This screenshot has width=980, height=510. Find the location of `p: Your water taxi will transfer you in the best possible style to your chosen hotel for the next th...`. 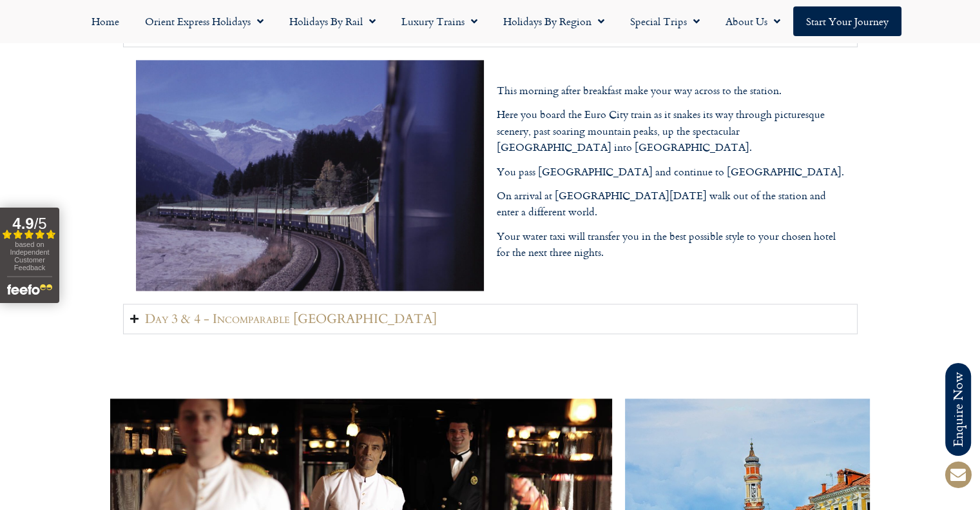

p: Your water taxi will transfer you in the best possible style to your chosen hotel for the next th... is located at coordinates (671, 245).